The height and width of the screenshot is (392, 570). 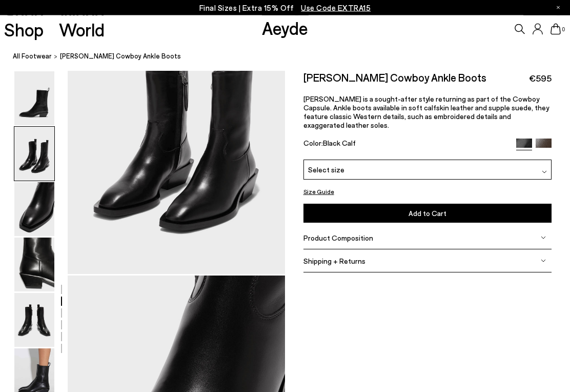 I want to click on span: €595, so click(x=540, y=79).